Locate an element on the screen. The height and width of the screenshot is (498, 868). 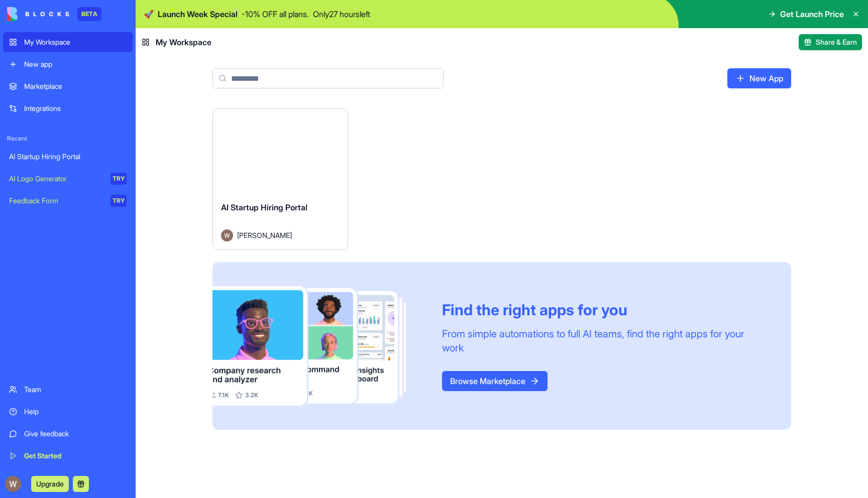
span: My Workspace is located at coordinates (183, 42).